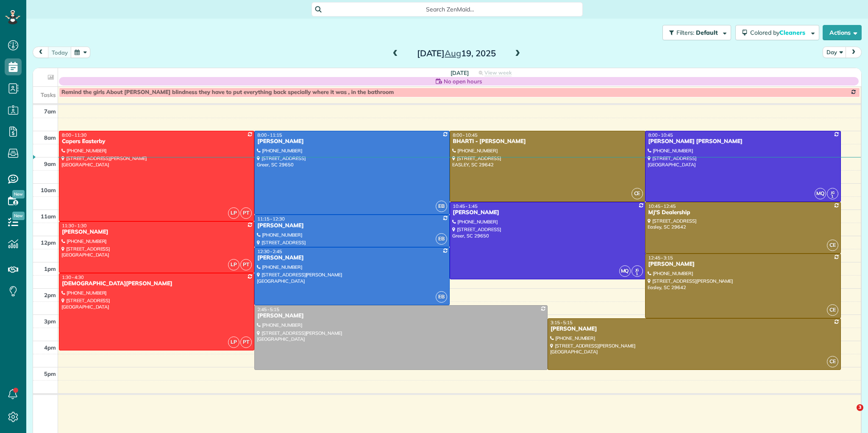 Image resolution: width=868 pixels, height=433 pixels. Describe the element at coordinates (60, 52) in the screenshot. I see `button: today` at that location.